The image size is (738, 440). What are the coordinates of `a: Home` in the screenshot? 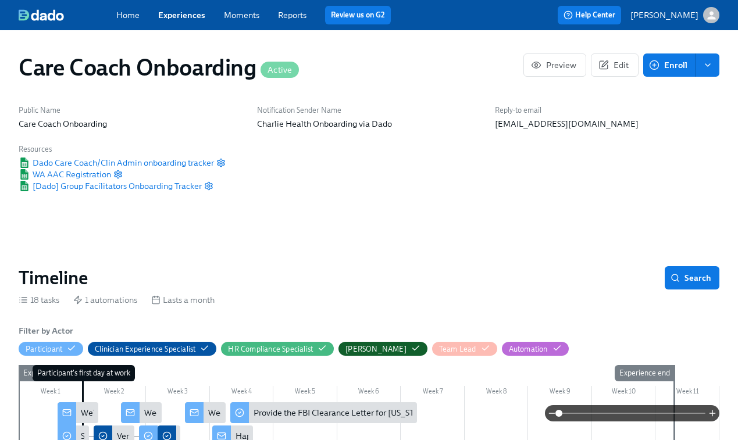 It's located at (128, 15).